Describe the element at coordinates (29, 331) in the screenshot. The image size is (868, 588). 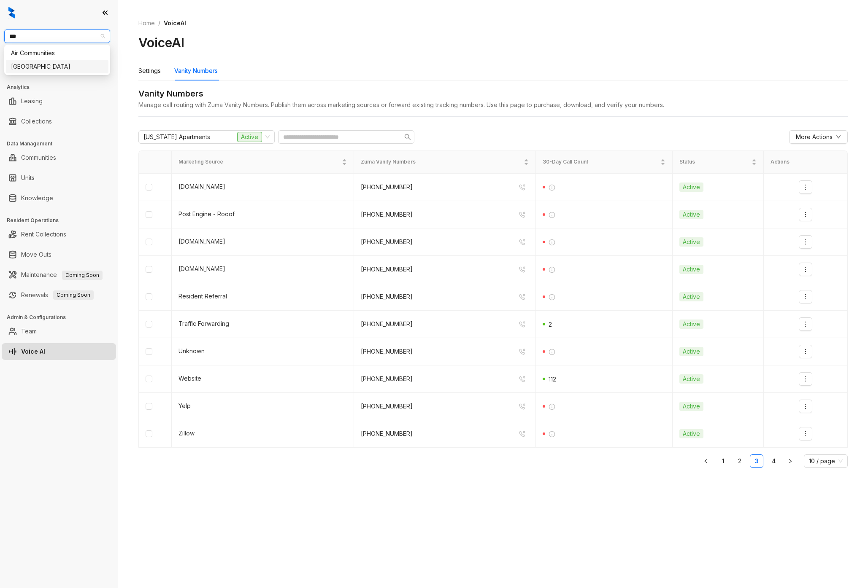
I see `a: Team` at that location.